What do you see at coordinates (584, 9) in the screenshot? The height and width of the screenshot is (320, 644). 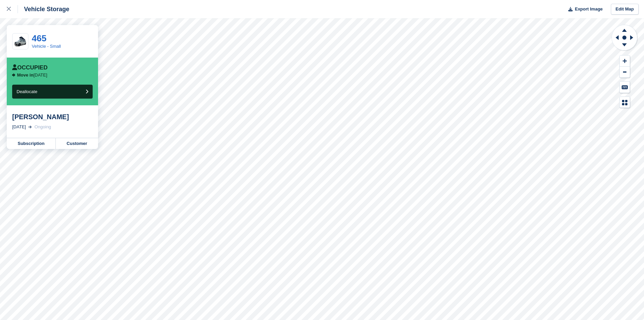 I see `button: Export Image` at bounding box center [584, 9].